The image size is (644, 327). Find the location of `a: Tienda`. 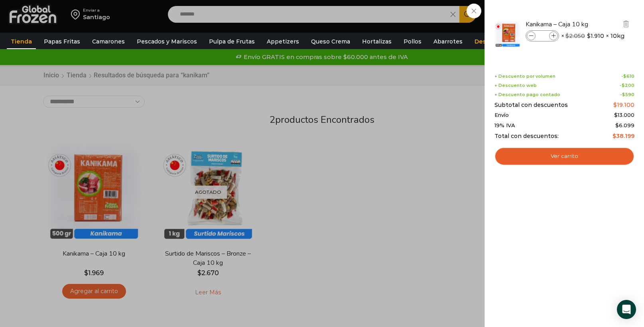

a: Tienda is located at coordinates (21, 42).